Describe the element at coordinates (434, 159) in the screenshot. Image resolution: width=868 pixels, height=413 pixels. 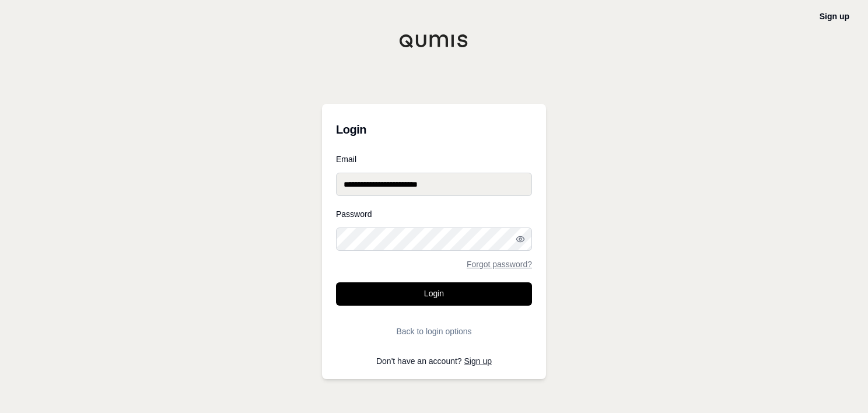
I see `label: Email` at that location.